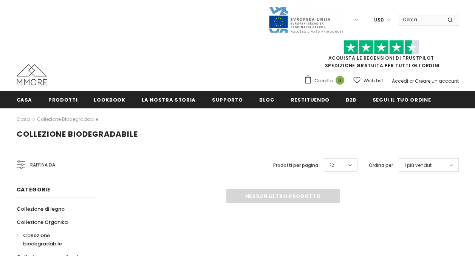  Describe the element at coordinates (400, 81) in the screenshot. I see `a: Accedi` at that location.